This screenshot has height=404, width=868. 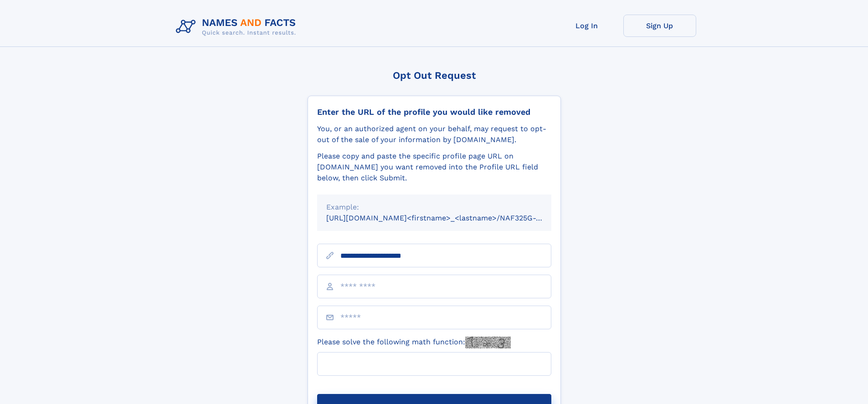 I want to click on div: Opt Out Request, so click(x=434, y=75).